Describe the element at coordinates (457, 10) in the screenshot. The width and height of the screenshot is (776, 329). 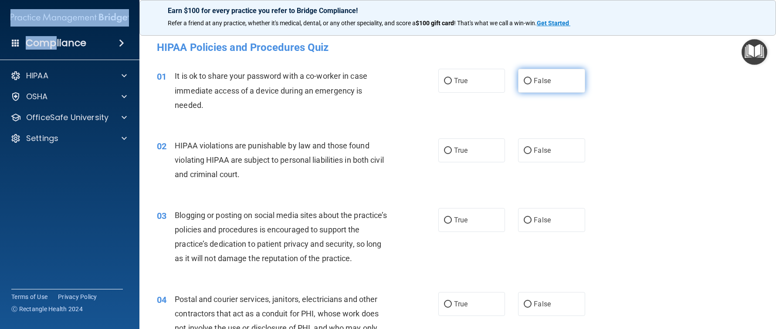
I see `p: Earn $100 for every practice you refer to Bridge Compliance!` at that location.